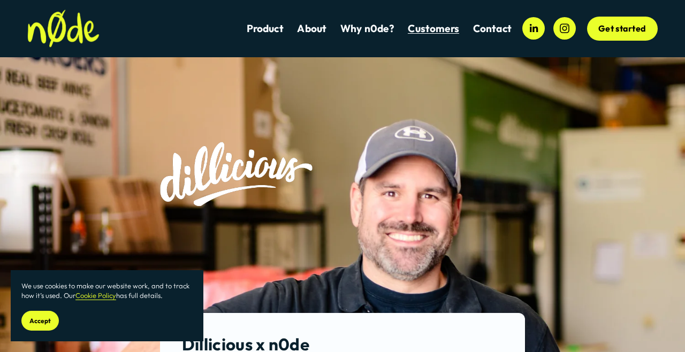 The width and height of the screenshot is (685, 352). Describe the element at coordinates (367, 28) in the screenshot. I see `a: Why n0de?` at that location.